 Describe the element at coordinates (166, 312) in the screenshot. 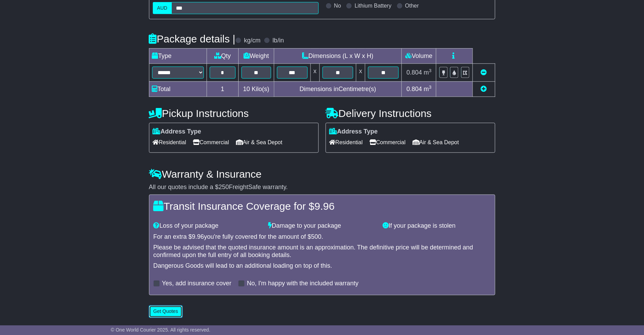

I see `button: Get Quotes` at that location.